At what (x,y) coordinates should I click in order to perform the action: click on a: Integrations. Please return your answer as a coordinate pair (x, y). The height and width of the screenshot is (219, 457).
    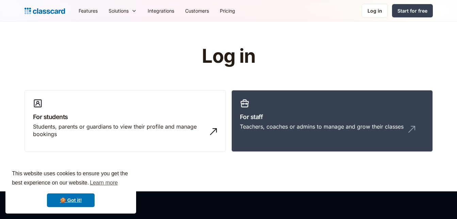
    Looking at the image, I should click on (161, 11).